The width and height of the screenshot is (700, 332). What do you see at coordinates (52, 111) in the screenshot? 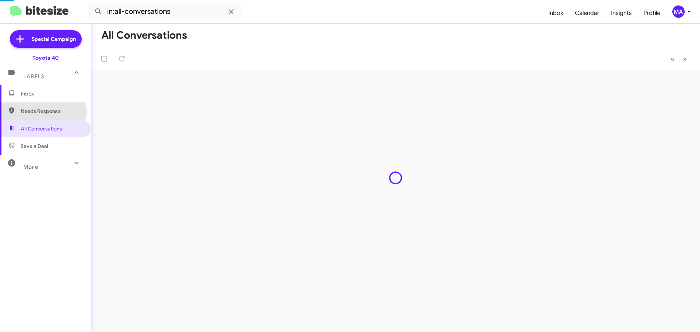
I see `span: Needs Response` at bounding box center [52, 111].